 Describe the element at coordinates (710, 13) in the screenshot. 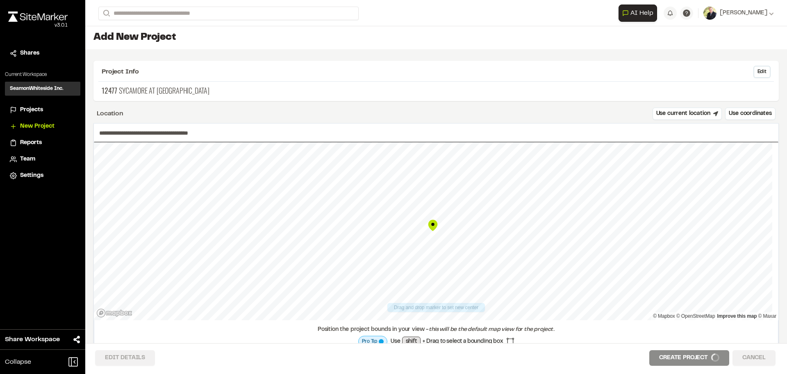

I see `img: User` at that location.